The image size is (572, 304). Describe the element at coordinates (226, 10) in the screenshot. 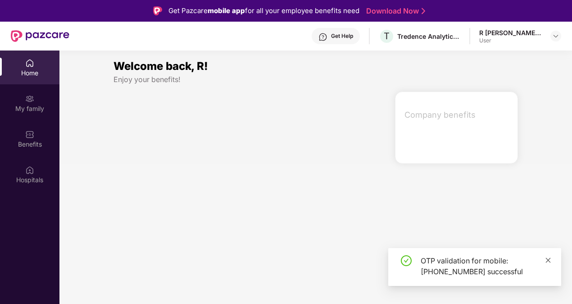

I see `strong: mobile app` at that location.